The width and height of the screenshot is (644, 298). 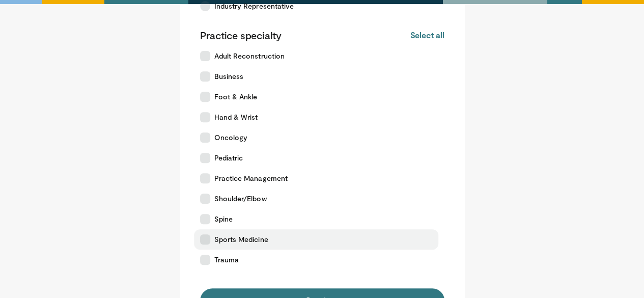 What do you see at coordinates (227, 259) in the screenshot?
I see `span: Trauma` at bounding box center [227, 259].